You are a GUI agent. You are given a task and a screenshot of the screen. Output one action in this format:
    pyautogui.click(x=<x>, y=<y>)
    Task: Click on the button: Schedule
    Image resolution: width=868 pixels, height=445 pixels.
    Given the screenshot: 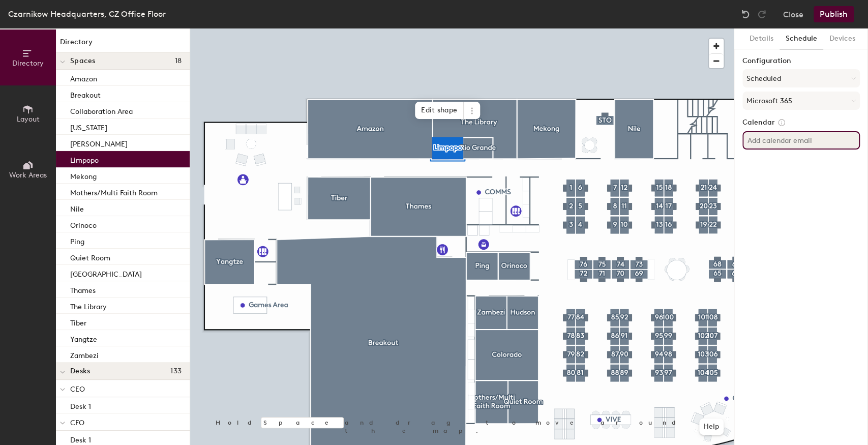 What is the action you would take?
    pyautogui.click(x=802, y=39)
    